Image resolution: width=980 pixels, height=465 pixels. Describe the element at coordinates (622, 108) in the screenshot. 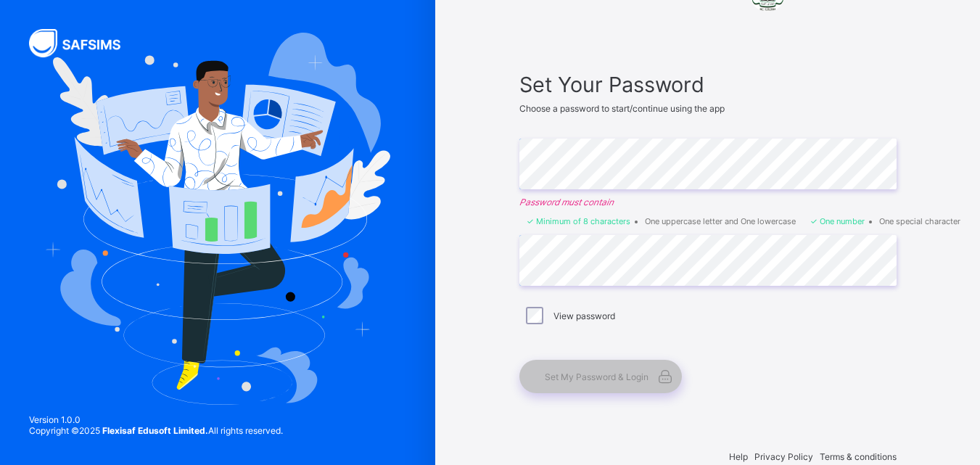

I see `span: Choose a password to start/continue using the app` at that location.